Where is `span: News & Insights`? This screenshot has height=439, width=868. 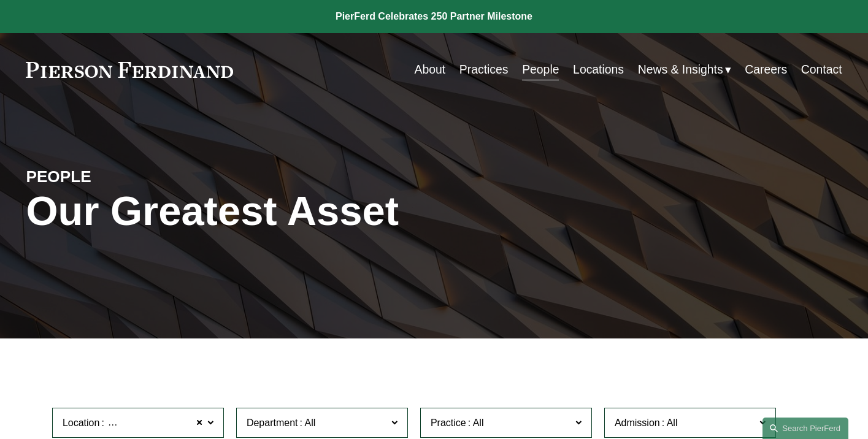
span: News & Insights is located at coordinates (680, 69).